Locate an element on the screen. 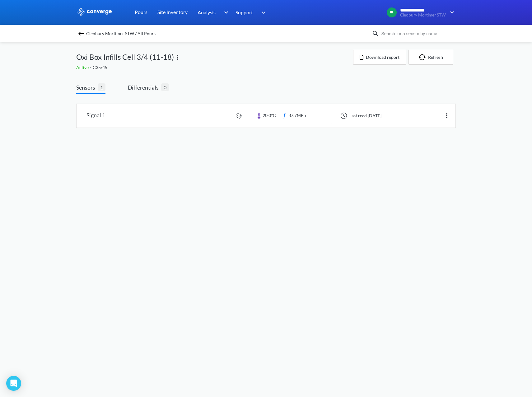  span: Support is located at coordinates (244, 12).